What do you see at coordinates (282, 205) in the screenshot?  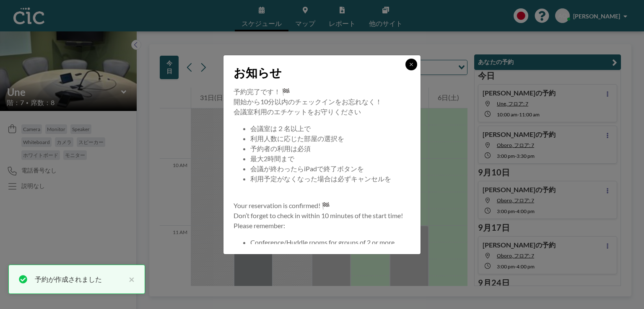 I see `span: Your reservation is confirmed! 🏁` at bounding box center [282, 205].